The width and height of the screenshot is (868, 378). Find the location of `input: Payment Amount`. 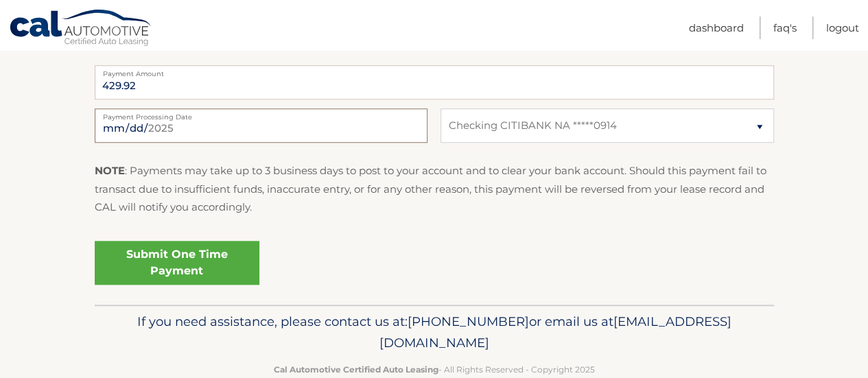

input: Payment Amount is located at coordinates (434, 83).